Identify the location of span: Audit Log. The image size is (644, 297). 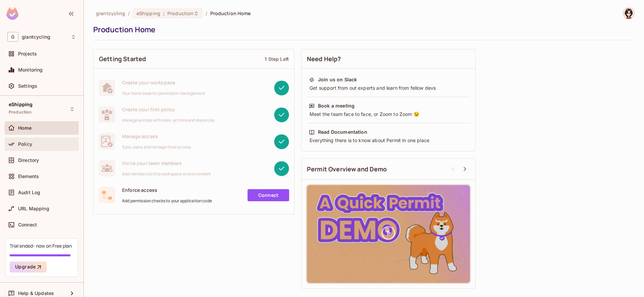
(29, 193).